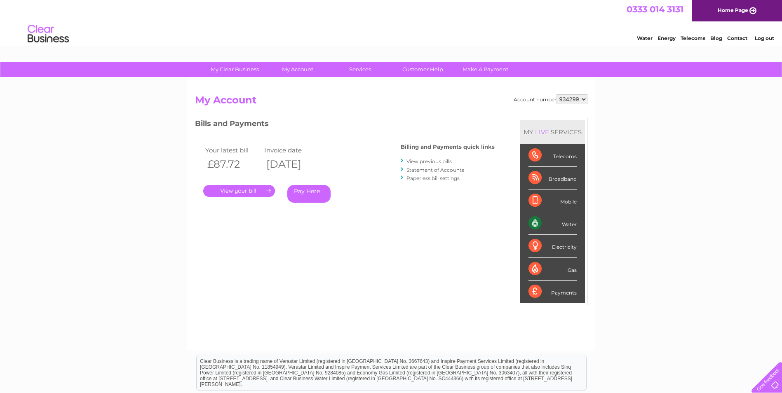 This screenshot has width=782, height=393. I want to click on div: Broadband, so click(553, 178).